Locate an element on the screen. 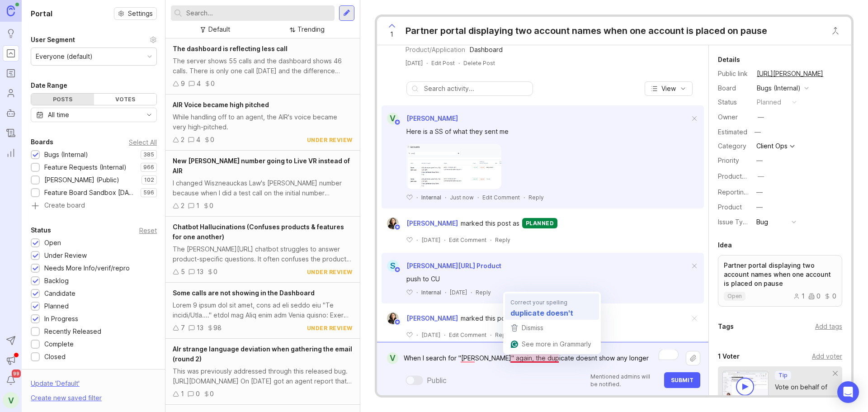 Image resolution: width=868 pixels, height=412 pixels. button: Send to Autopilot is located at coordinates (11, 340).